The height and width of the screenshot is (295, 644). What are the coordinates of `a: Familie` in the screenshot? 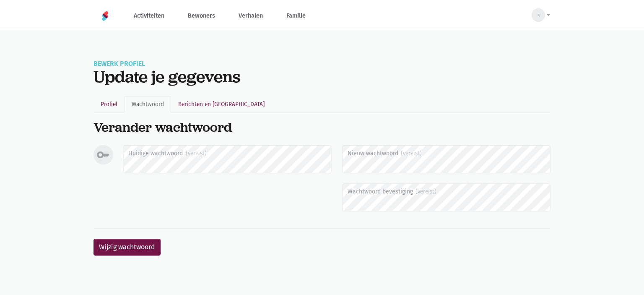 It's located at (296, 16).